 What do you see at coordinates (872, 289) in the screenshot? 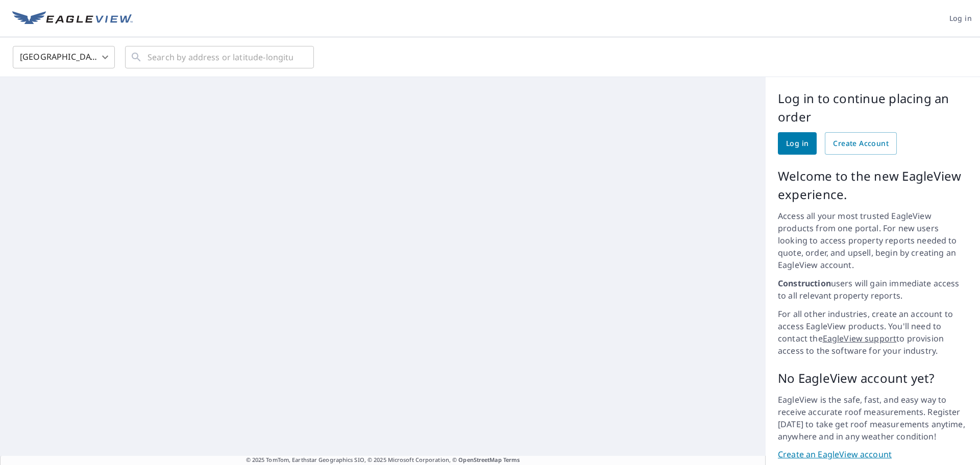
I see `p: users will gain immediate access to all relevant property reports.` at bounding box center [872, 289].